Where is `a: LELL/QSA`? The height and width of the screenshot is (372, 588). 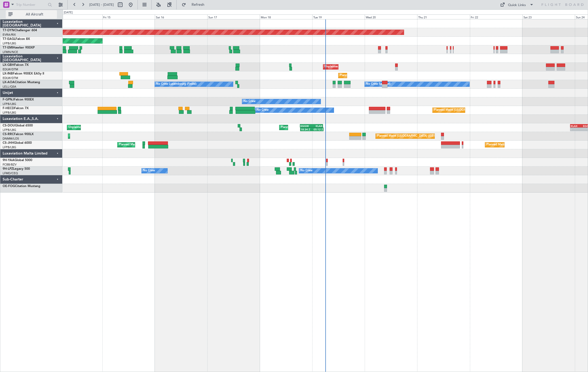
a: LELL/QSA is located at coordinates (9, 87).